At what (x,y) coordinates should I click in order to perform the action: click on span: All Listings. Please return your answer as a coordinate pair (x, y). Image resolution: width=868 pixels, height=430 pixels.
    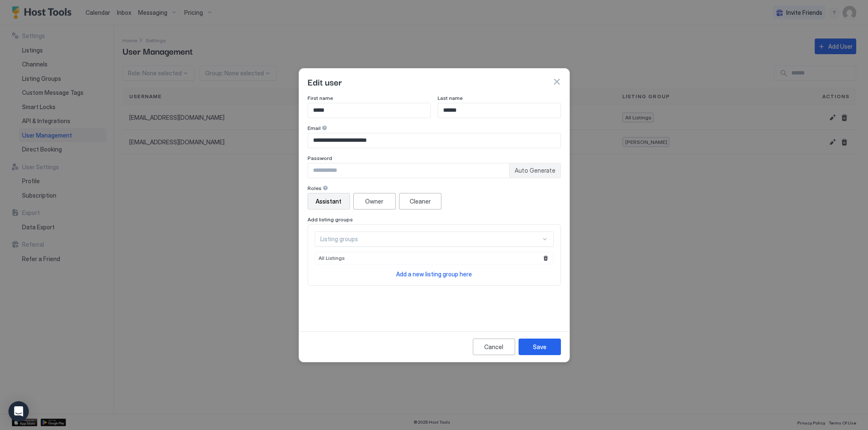
    Looking at the image, I should click on (331, 258).